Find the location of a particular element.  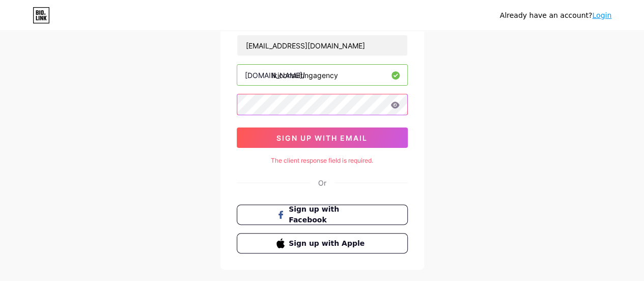

div: Or is located at coordinates (322, 183).